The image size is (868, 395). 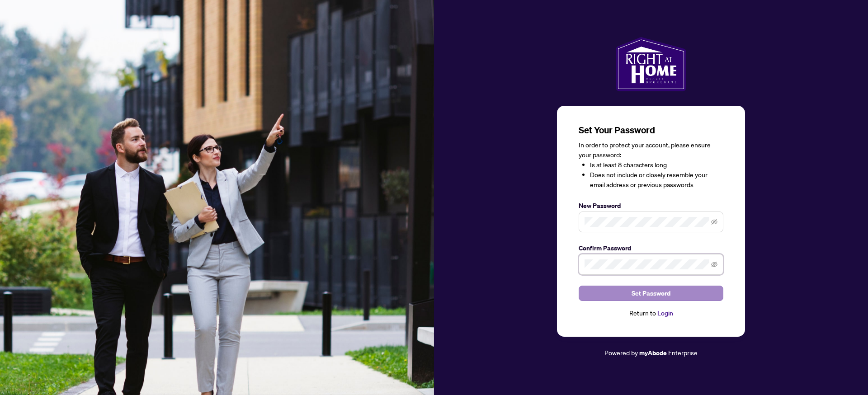 I want to click on button: Set Password, so click(x=651, y=293).